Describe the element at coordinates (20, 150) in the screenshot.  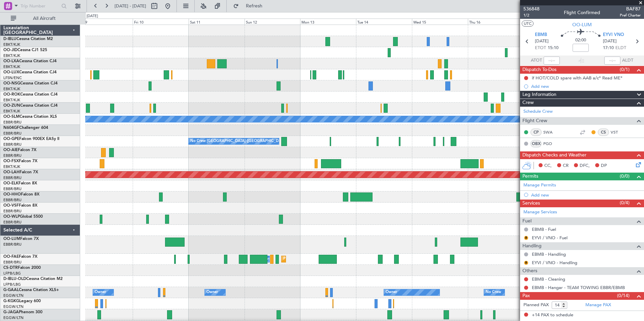
I see `a: OO-AIEFalcon 7X` at that location.